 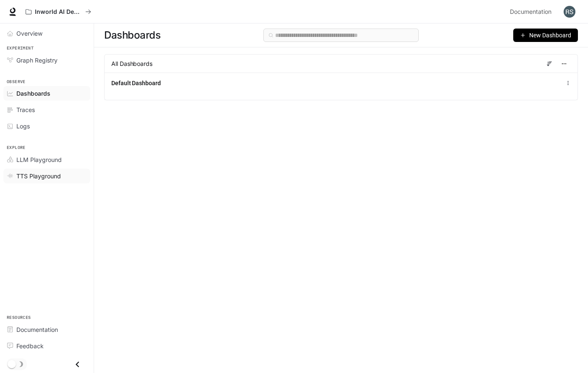 What do you see at coordinates (550, 35) in the screenshot?
I see `span: New Dashboard` at bounding box center [550, 35].